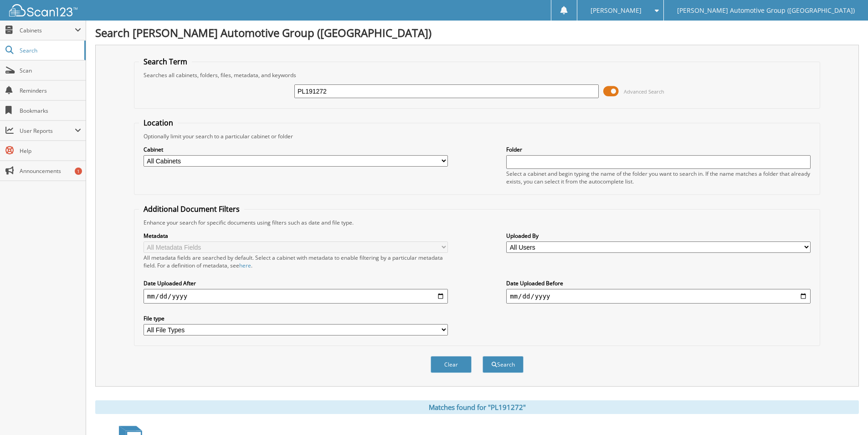 The width and height of the screenshot is (868, 435). What do you see at coordinates (659, 177) in the screenshot?
I see `div: Select a cabinet and begin typing the name of the folder you want to search in. If the name match...` at bounding box center [659, 177].